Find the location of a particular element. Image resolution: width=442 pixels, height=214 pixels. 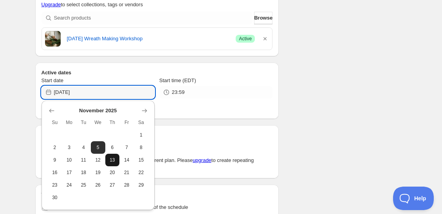

span: 22 is located at coordinates (141, 172).